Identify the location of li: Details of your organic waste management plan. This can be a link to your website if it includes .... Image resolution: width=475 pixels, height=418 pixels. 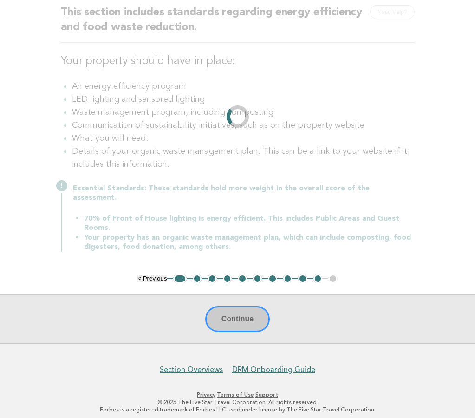
(243, 158).